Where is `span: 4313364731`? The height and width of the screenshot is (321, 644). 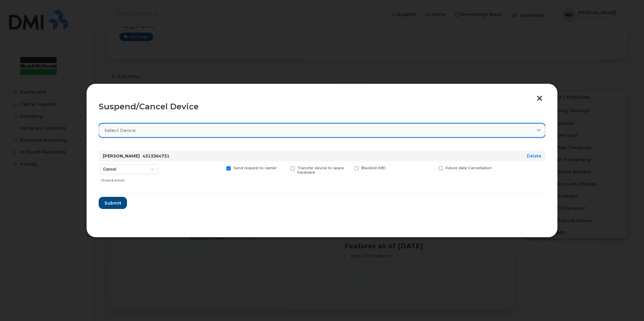
span: 4313364731 is located at coordinates (156, 156).